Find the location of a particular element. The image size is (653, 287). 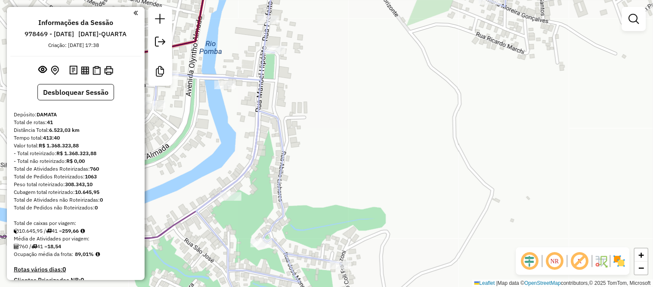

div: Tempo total: is located at coordinates (76, 138).